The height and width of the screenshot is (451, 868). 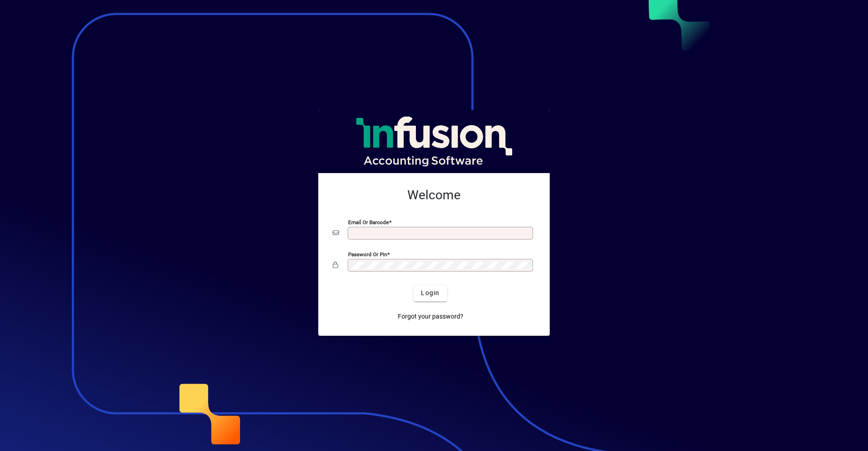 What do you see at coordinates (430, 293) in the screenshot?
I see `button: Login` at bounding box center [430, 293].